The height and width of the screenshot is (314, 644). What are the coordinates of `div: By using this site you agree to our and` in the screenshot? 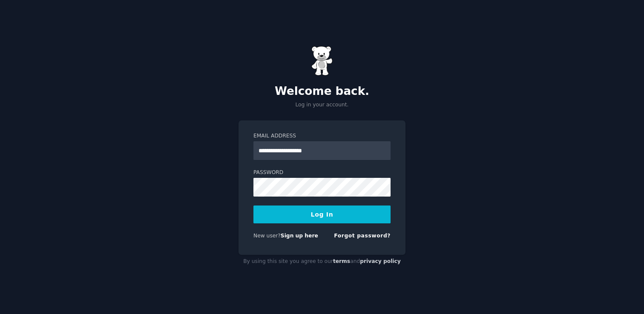 It's located at (322, 262).